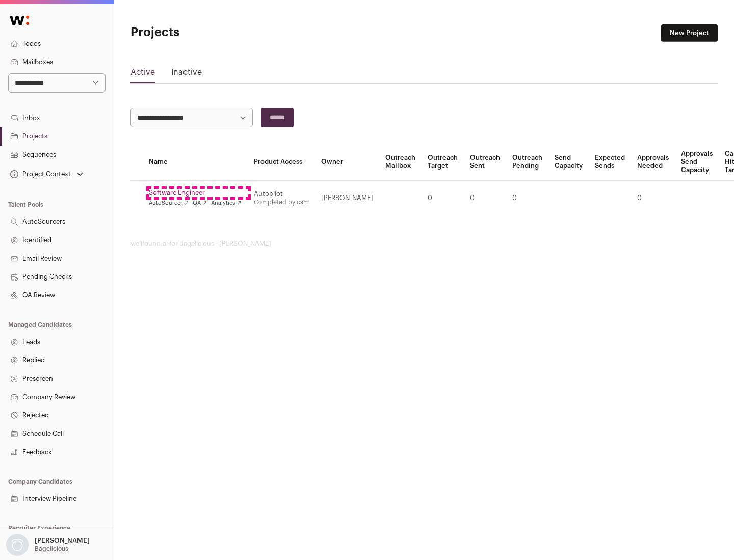 The image size is (734, 560). Describe the element at coordinates (281, 162) in the screenshot. I see `th: Product Access` at that location.